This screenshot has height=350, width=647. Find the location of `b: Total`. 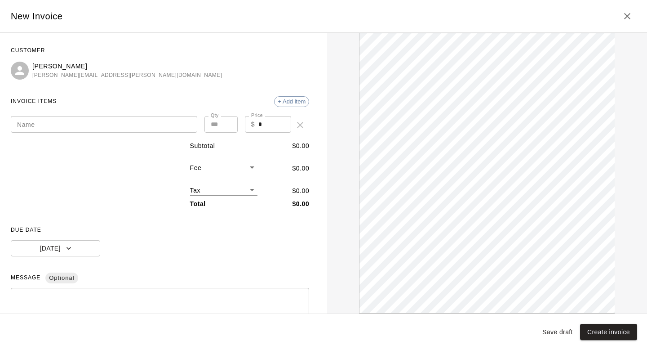

b: Total is located at coordinates (198, 204).